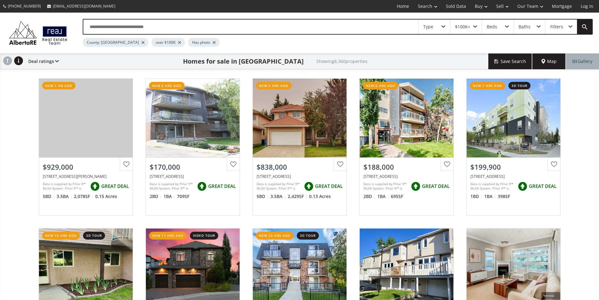  I want to click on span: 0.15 Acres, so click(106, 196).